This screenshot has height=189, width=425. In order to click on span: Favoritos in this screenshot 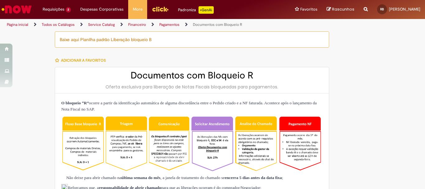, I will do `click(309, 9)`.